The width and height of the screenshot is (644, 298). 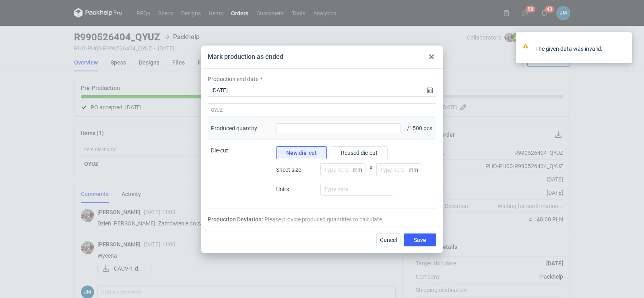 What do you see at coordinates (420, 128) in the screenshot?
I see `div: / 1500 pcs` at bounding box center [420, 128].